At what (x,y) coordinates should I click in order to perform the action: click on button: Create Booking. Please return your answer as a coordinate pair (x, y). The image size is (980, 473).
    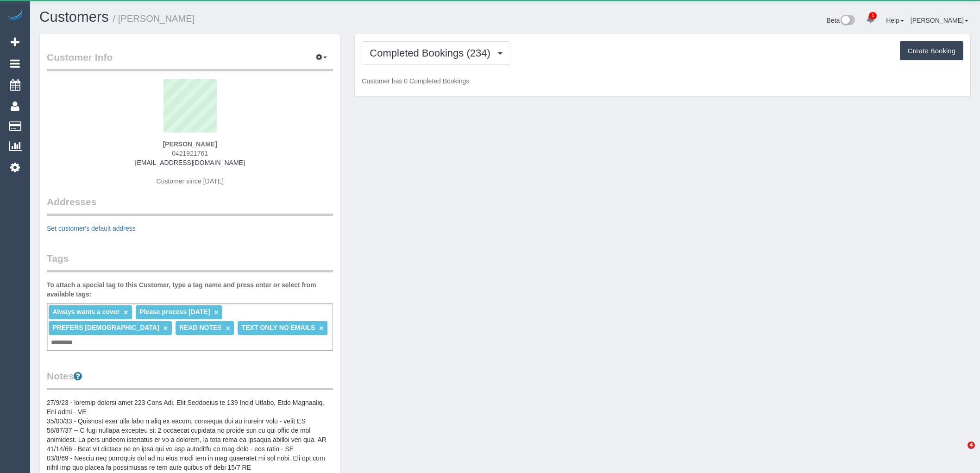
    Looking at the image, I should click on (932, 51).